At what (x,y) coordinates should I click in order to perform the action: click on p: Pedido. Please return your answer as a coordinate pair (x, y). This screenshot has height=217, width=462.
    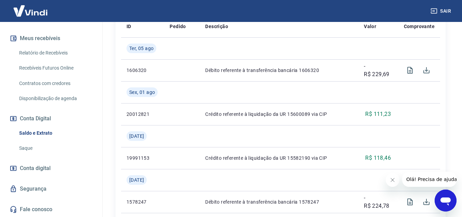
    Looking at the image, I should click on (178, 26).